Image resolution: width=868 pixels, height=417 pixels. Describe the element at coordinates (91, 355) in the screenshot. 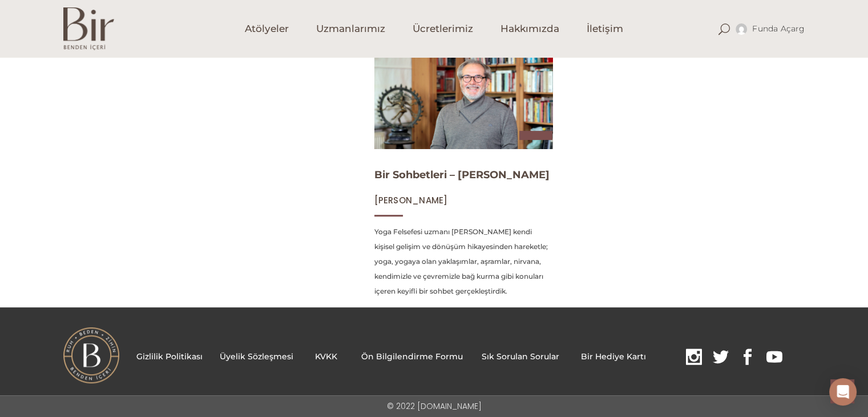

I see `img: BI%CC%87R-LOGO.png` at that location.